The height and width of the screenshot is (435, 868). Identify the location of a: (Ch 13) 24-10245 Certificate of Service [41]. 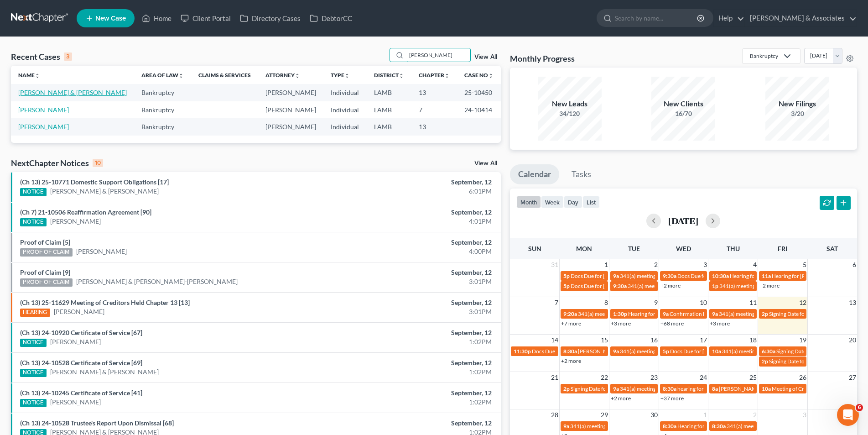
(81, 393).